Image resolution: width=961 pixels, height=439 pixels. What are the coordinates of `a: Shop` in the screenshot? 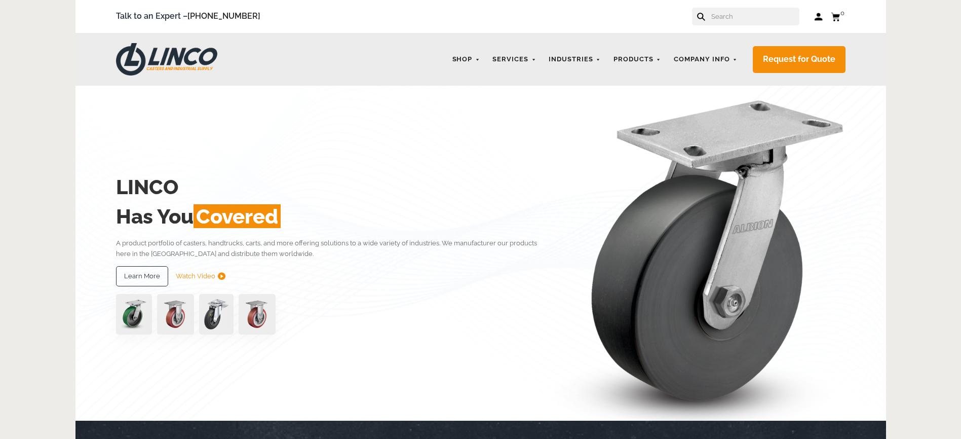 It's located at (466, 59).